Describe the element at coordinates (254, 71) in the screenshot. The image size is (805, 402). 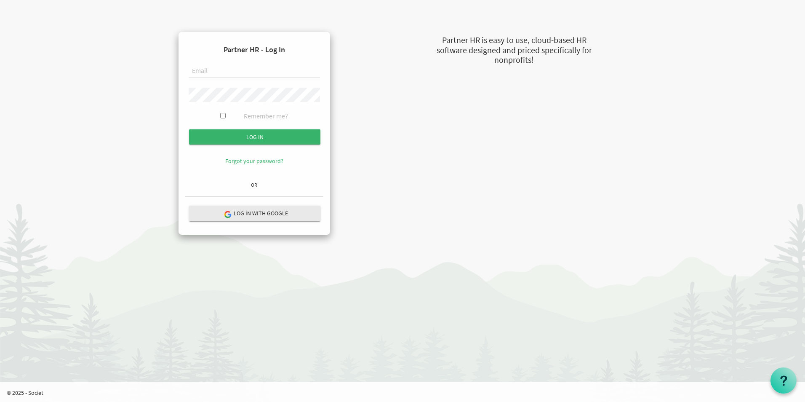
I see `input: Email` at that location.